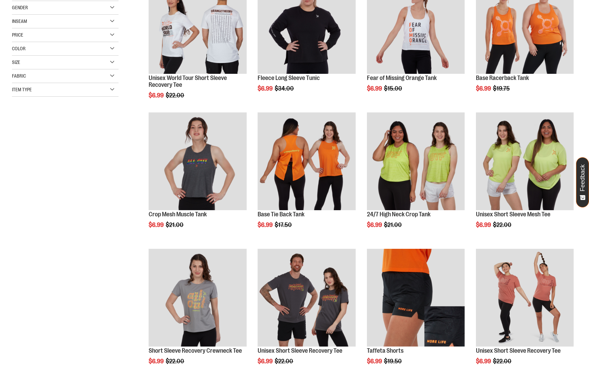  What do you see at coordinates (19, 48) in the screenshot?
I see `span: Color` at bounding box center [19, 48].